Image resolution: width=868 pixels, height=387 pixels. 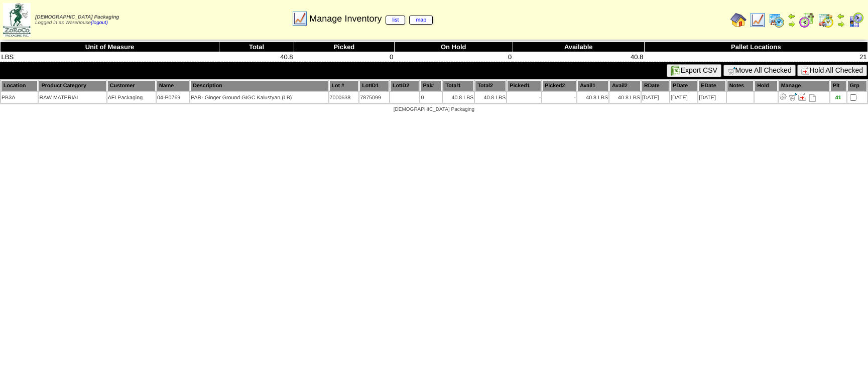 I want to click on th: Manage, so click(x=804, y=86).